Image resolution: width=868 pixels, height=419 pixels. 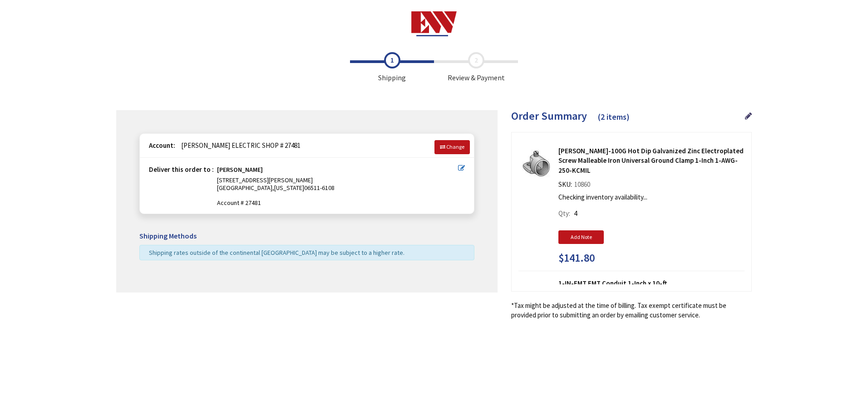 What do you see at coordinates (337, 203) in the screenshot?
I see `span: Account # 27481` at bounding box center [337, 203].